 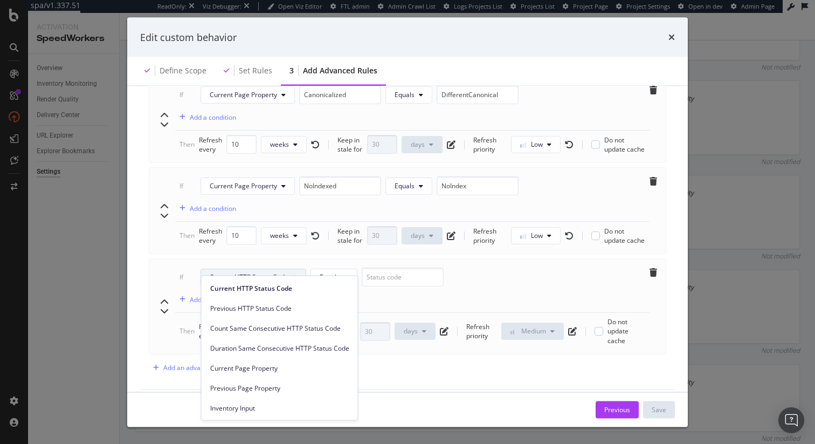 What do you see at coordinates (792, 420) in the screenshot?
I see `div: Open Intercom Messenger` at bounding box center [792, 420].